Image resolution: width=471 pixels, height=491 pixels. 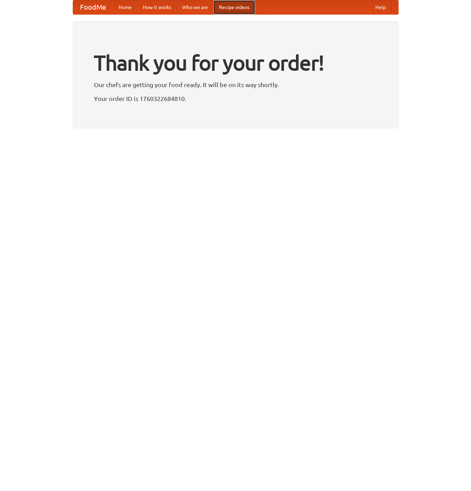 I want to click on a: Who we are, so click(x=195, y=7).